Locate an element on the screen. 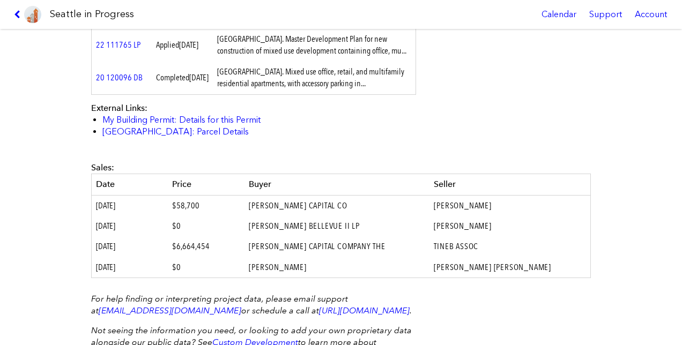  th: Buyer is located at coordinates (337, 185).